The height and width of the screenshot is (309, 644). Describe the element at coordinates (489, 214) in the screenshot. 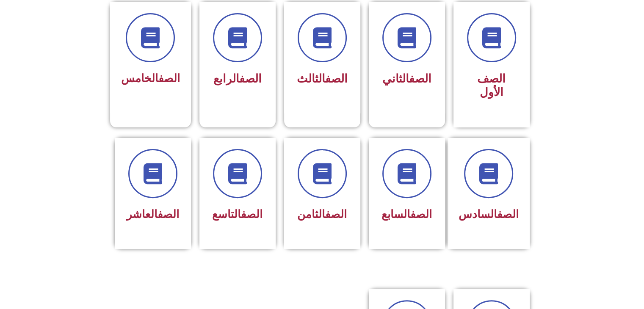

I see `span: السادس` at that location.